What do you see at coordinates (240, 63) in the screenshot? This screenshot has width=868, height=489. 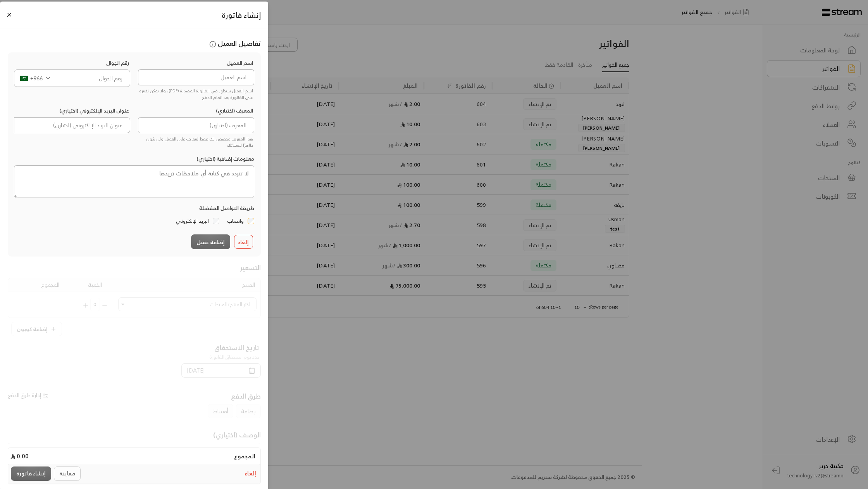 I see `label: اسم العميل` at bounding box center [240, 63].